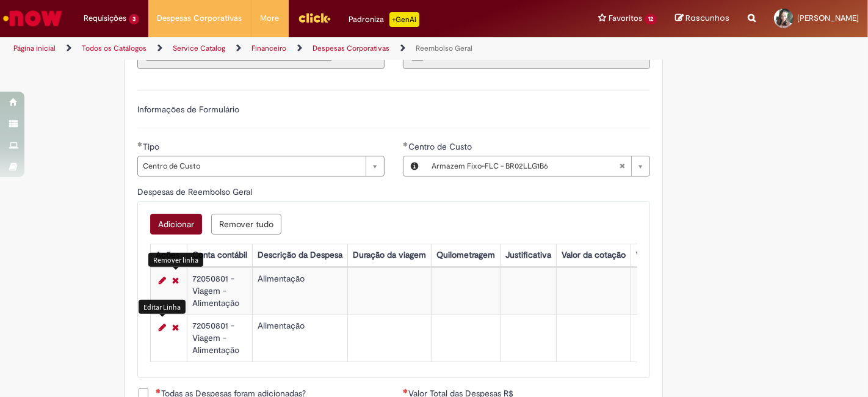  Describe the element at coordinates (269, 48) in the screenshot. I see `a: Financeiro` at that location.